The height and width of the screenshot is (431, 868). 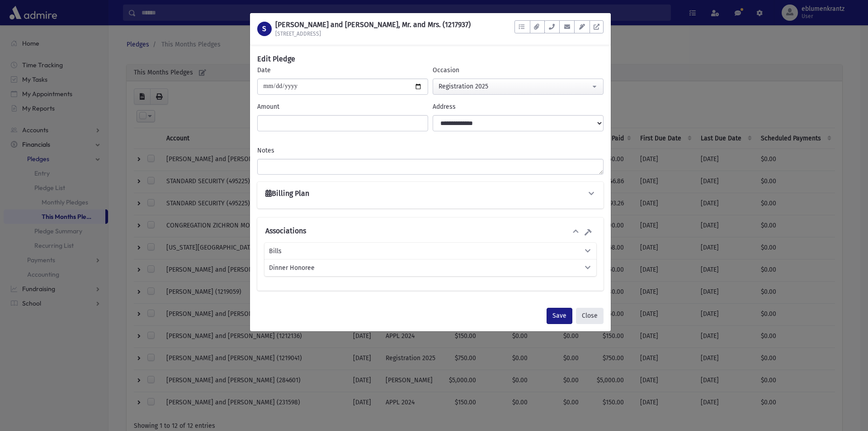 What do you see at coordinates (518, 86) in the screenshot?
I see `button: Registration 2025` at bounding box center [518, 86].